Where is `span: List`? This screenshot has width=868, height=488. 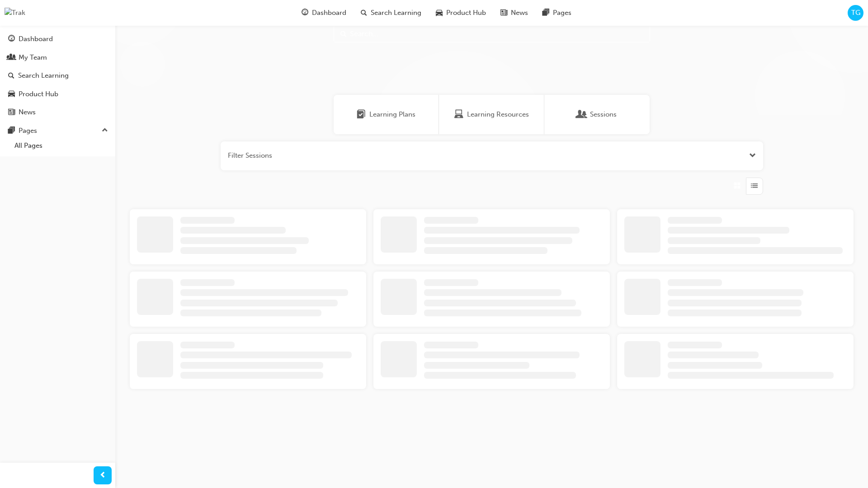
span: List is located at coordinates (754, 186).